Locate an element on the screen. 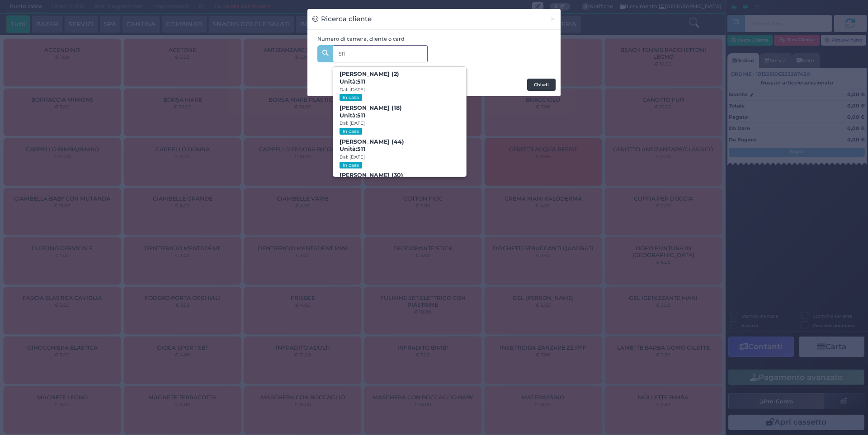 This screenshot has height=435, width=868. label: Numero di camera, cliente o card is located at coordinates (361, 39).